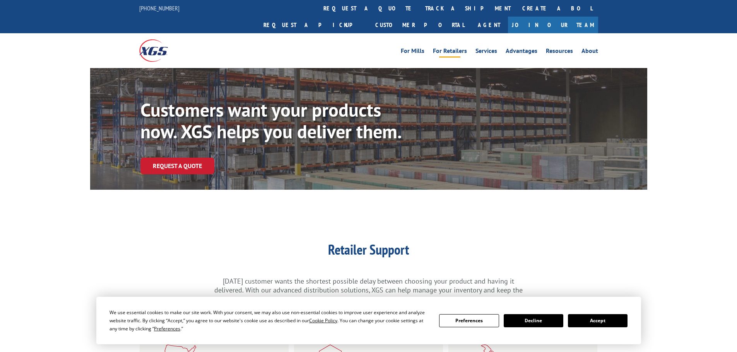  I want to click on div: We use essential cookies to make our site work. With your consent, we may also use non-essential ..., so click(270, 321).